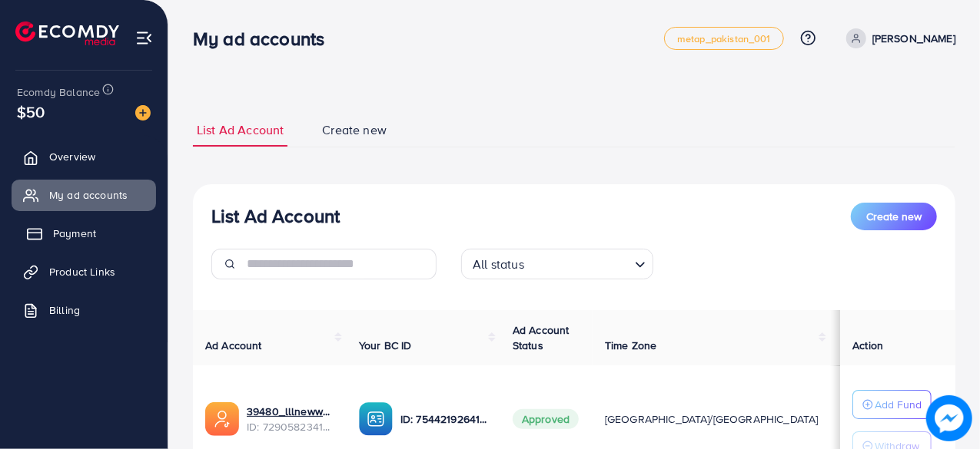  What do you see at coordinates (84, 272) in the screenshot?
I see `a: Product Links` at bounding box center [84, 272].